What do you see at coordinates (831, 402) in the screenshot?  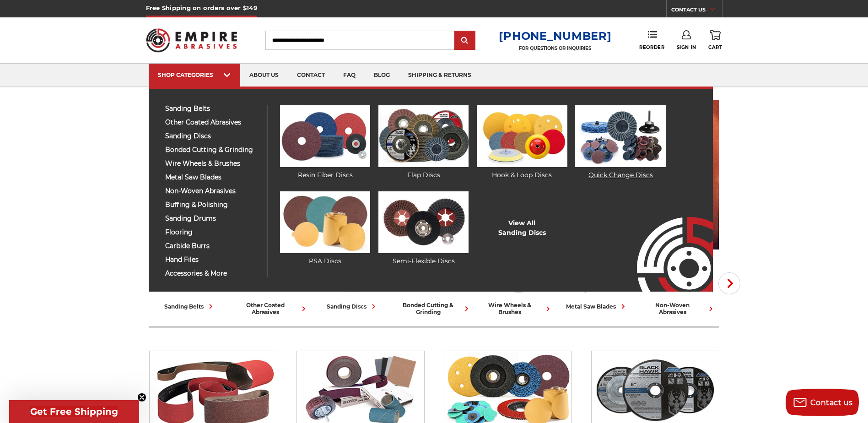 I see `span: Contact us` at bounding box center [831, 402].